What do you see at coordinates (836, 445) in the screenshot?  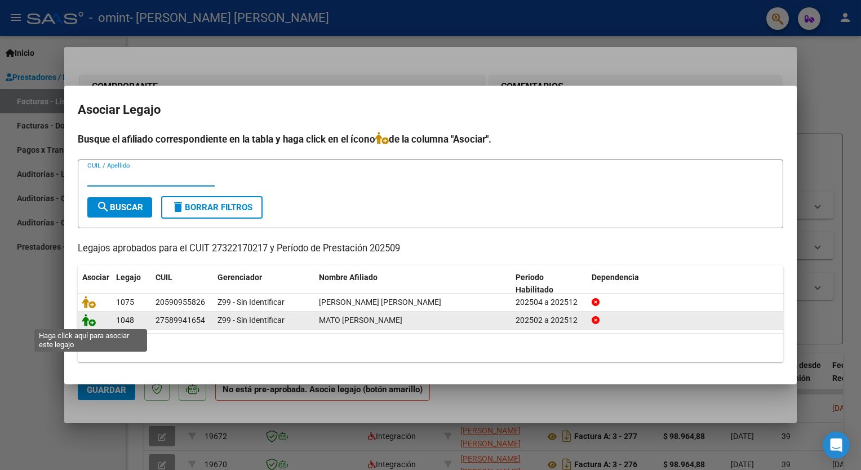 I see `div: Open Intercom Messenger` at bounding box center [836, 445].